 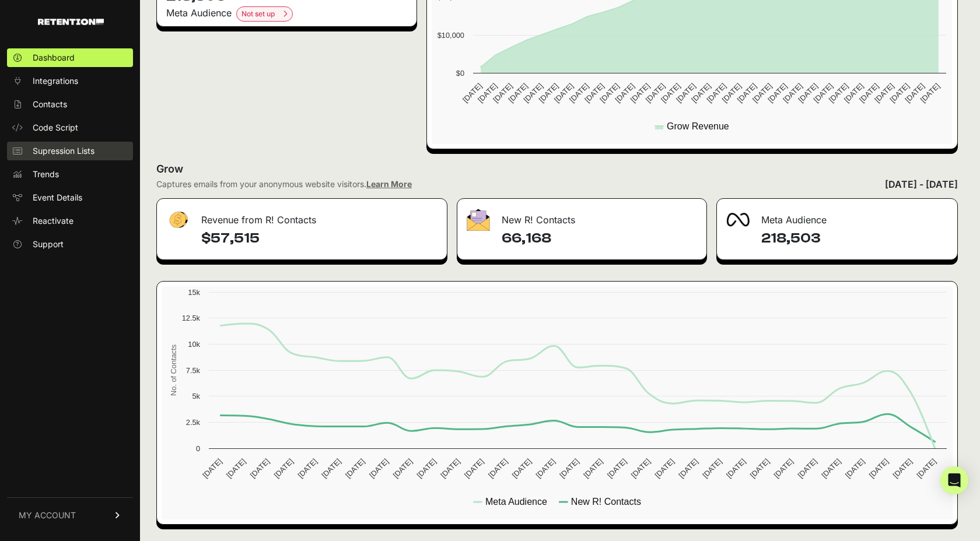 I want to click on text: 0, so click(x=198, y=448).